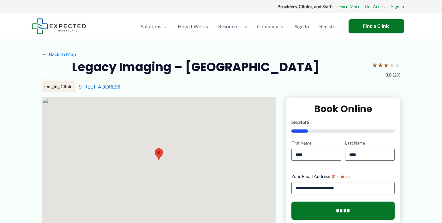 Image resolution: width=442 pixels, height=223 pixels. What do you see at coordinates (343, 122) in the screenshot?
I see `p: Step of` at bounding box center [343, 122].